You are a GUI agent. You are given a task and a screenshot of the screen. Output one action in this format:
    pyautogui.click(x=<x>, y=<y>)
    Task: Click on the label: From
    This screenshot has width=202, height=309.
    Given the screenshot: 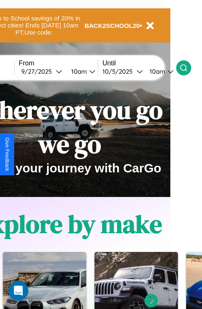 What is the action you would take?
    pyautogui.click(x=58, y=63)
    